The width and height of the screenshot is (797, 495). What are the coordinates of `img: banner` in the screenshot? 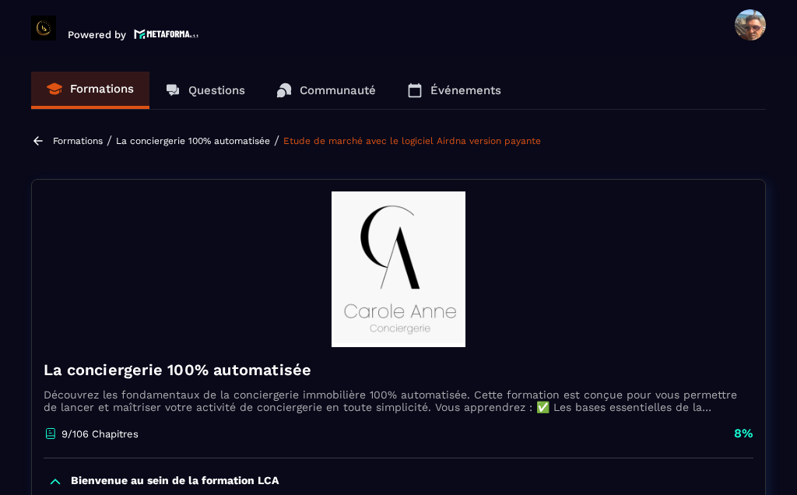 It's located at (399, 269).